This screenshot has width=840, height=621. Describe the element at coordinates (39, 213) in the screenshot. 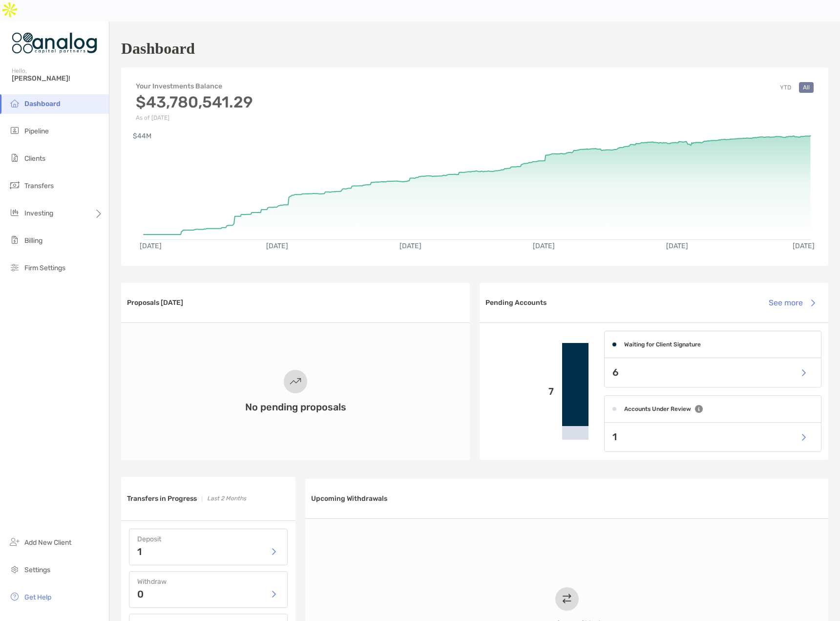

I see `span: Investing` at that location.